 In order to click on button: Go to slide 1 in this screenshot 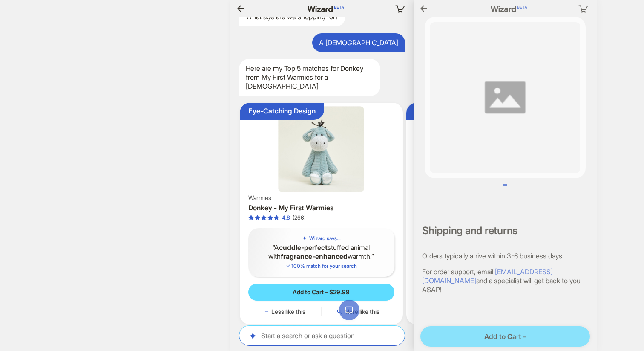, I will do `click(505, 184)`.